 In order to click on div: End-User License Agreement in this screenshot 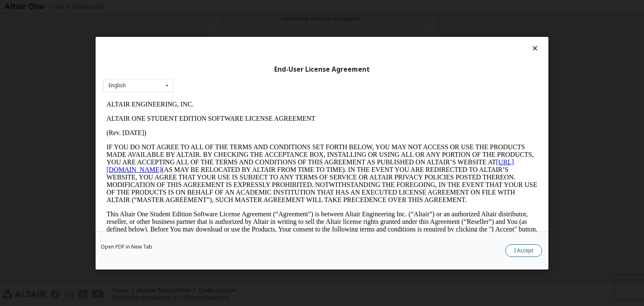, I will do `click(322, 69)`.